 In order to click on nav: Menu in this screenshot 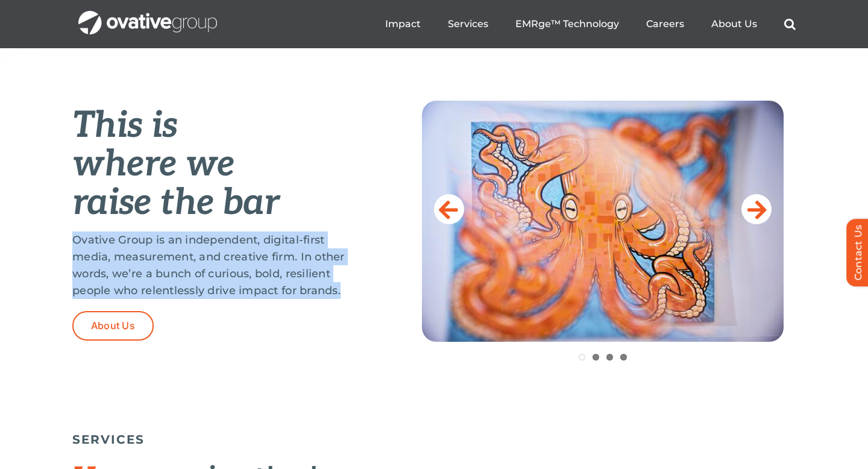, I will do `click(589, 25)`.